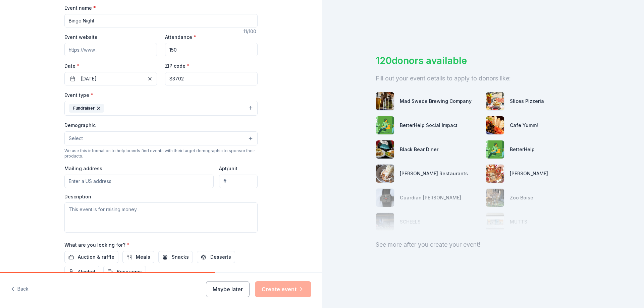  Describe the element at coordinates (524, 125) in the screenshot. I see `div: Cafe Yumm!` at that location.